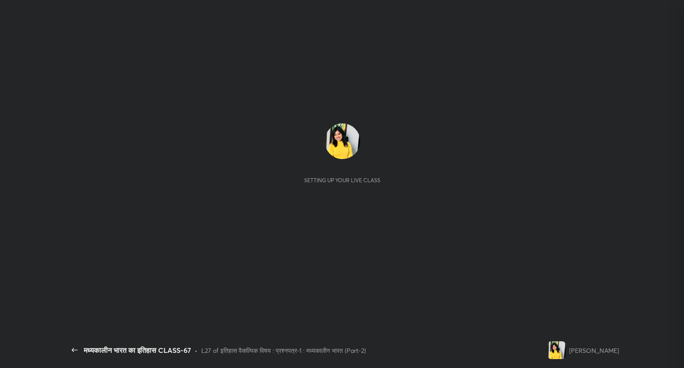 The height and width of the screenshot is (368, 684). What do you see at coordinates (137, 350) in the screenshot?
I see `div: मध्यकालीन भारत का इतिहास CLASS-67` at bounding box center [137, 350].